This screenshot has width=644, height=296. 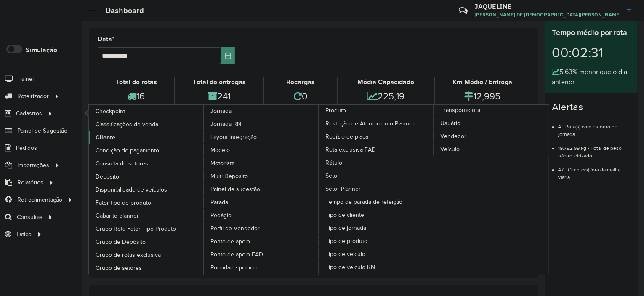 What do you see at coordinates (40, 200) in the screenshot?
I see `span: Retroalimentação` at bounding box center [40, 200].